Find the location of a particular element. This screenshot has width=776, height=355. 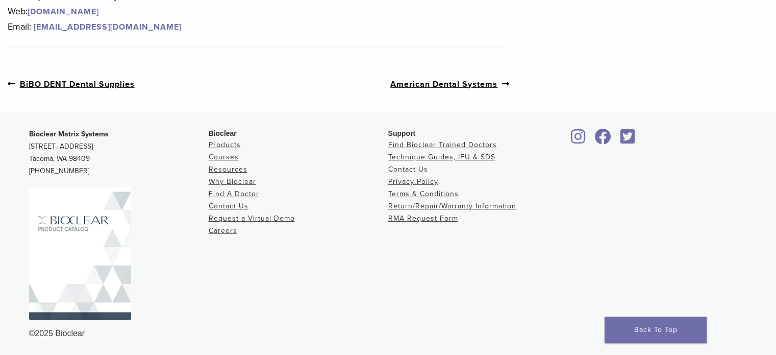

a: American Dental Systems is located at coordinates (450, 84).